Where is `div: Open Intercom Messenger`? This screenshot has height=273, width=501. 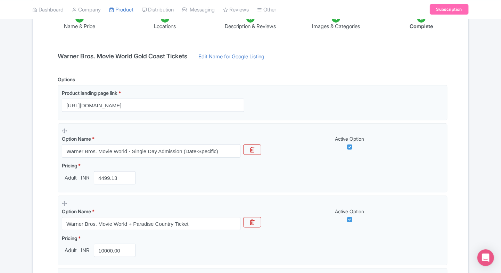 div: Open Intercom Messenger is located at coordinates (485, 258).